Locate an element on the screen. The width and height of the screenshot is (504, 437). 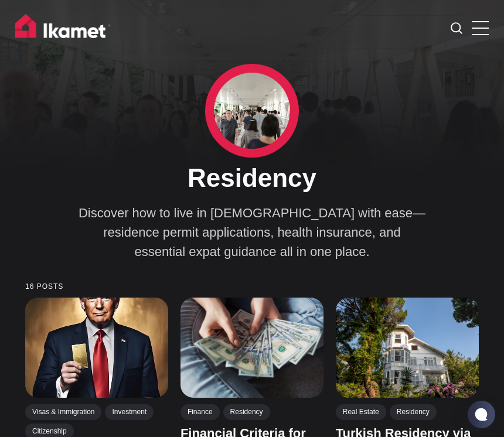
img: Turkish Residency via Investment: New $200,000 Minimum Real Estate Value is located at coordinates (407, 348).